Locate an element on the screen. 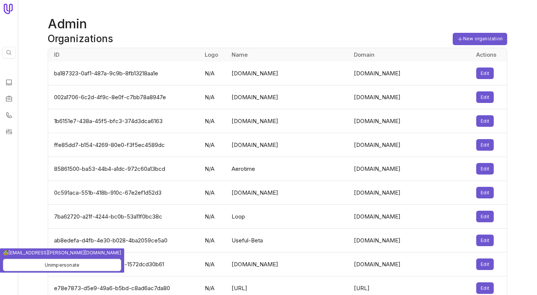 The height and width of the screenshot is (295, 537). td: 0c591aca-551b-418b-910c-67e2ef1d52d3 is located at coordinates (124, 193).